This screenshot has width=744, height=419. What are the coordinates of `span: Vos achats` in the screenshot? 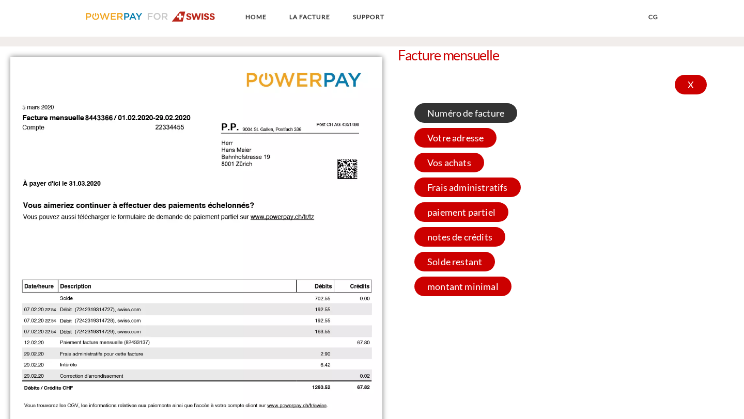 It's located at (449, 163).